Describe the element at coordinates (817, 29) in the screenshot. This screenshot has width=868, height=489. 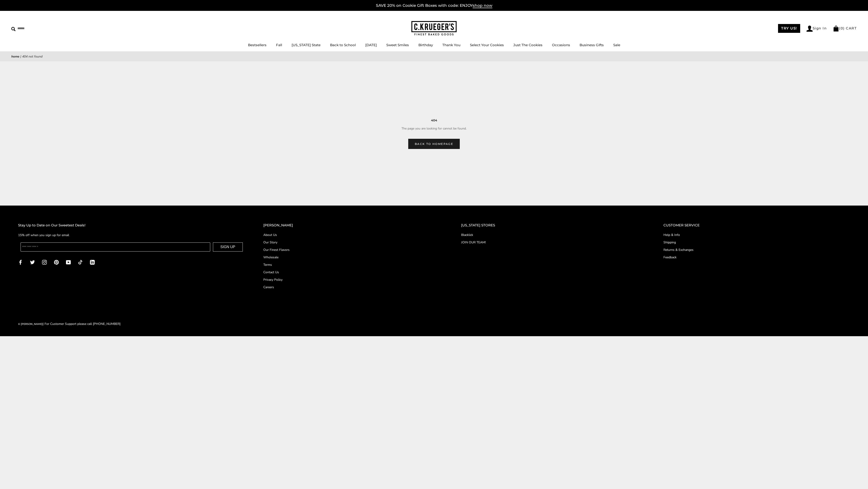
I see `a: Sign In` at that location.